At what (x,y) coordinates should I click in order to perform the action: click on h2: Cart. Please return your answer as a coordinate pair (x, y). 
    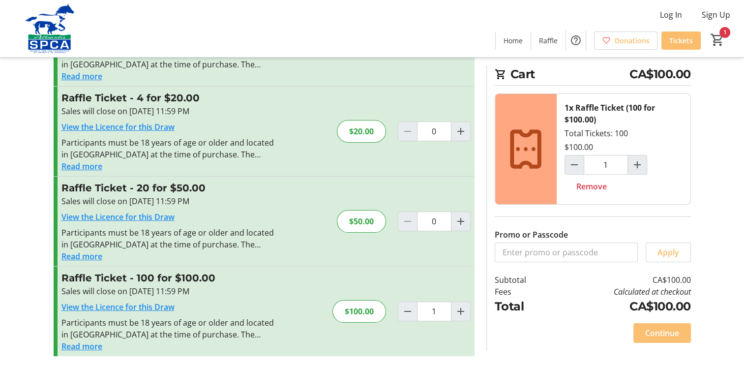
    Looking at the image, I should click on (592, 75).